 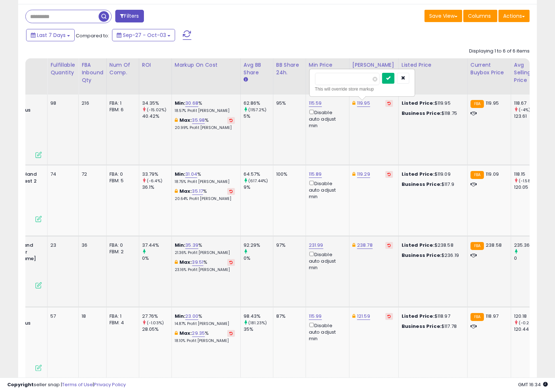 What do you see at coordinates (529, 259) in the screenshot?
I see `div: 0` at bounding box center [529, 259].